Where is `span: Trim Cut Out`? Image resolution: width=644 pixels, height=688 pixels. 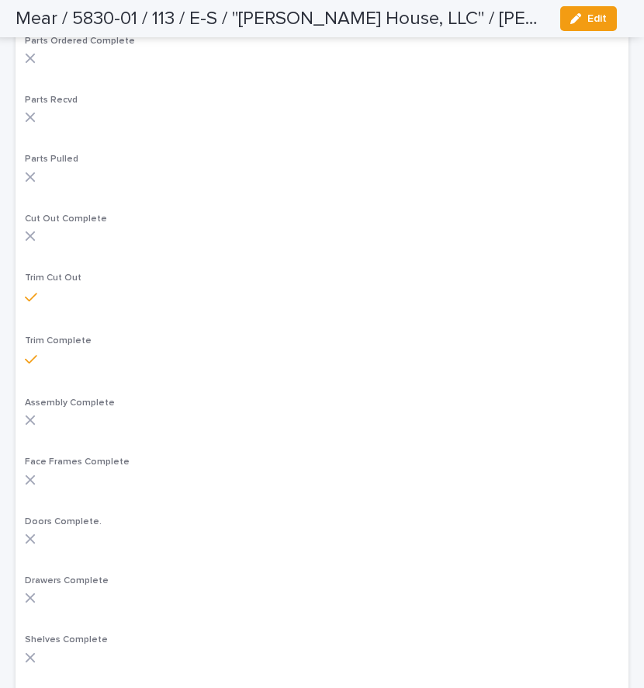
span: Trim Cut Out is located at coordinates (53, 278).